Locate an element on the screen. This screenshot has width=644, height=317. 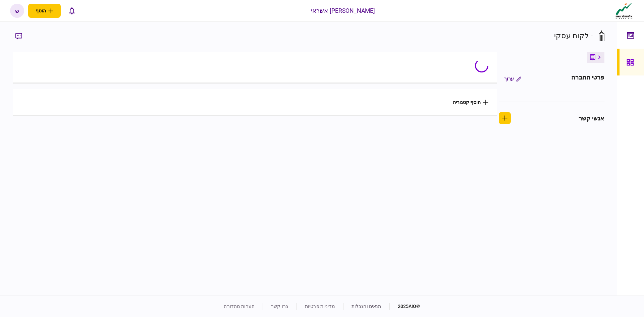
button: פתח רשימת התראות is located at coordinates (72, 11).